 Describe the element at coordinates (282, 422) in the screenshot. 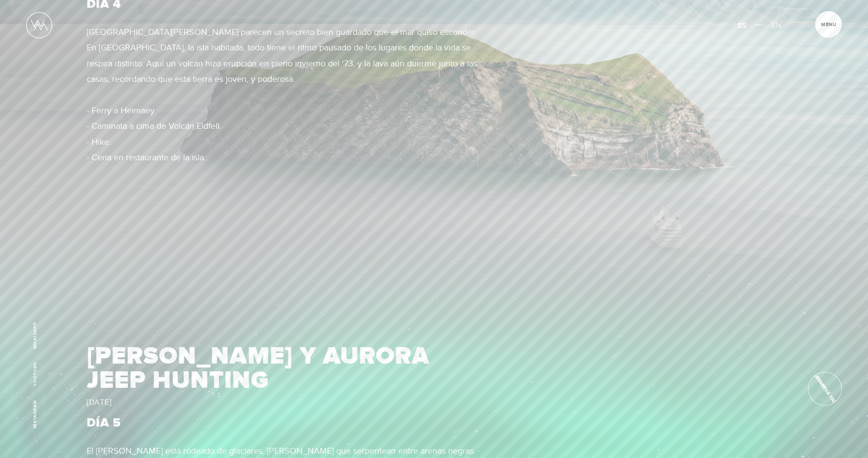

I see `h3: DÍA 5` at that location.